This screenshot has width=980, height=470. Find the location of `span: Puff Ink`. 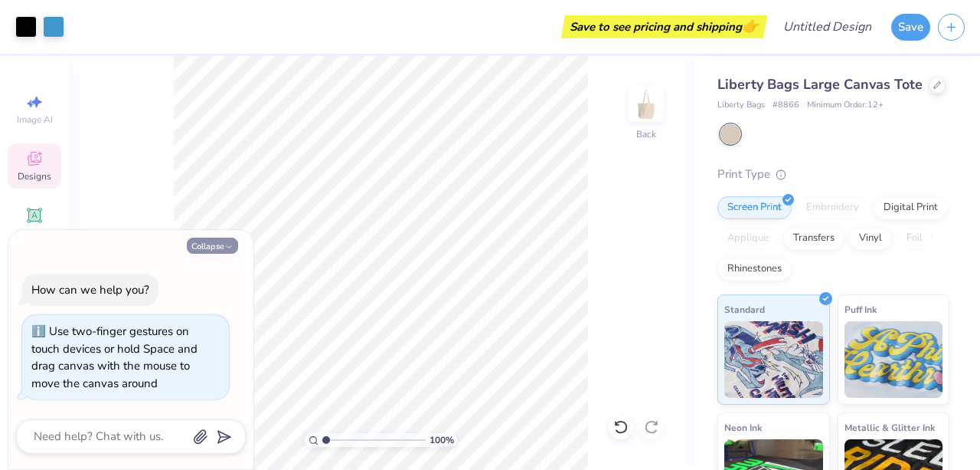

span: Puff Ink is located at coordinates (860, 309).